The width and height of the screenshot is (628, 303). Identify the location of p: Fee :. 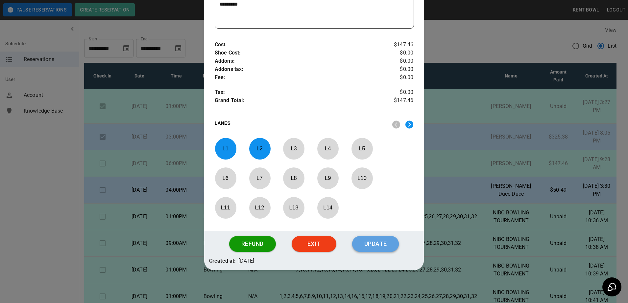
(297, 78).